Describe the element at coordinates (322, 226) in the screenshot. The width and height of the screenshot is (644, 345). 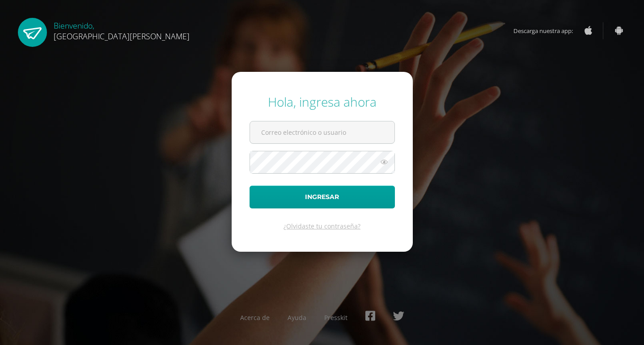
I see `a: ¿Olvidaste tu contraseña?` at that location.